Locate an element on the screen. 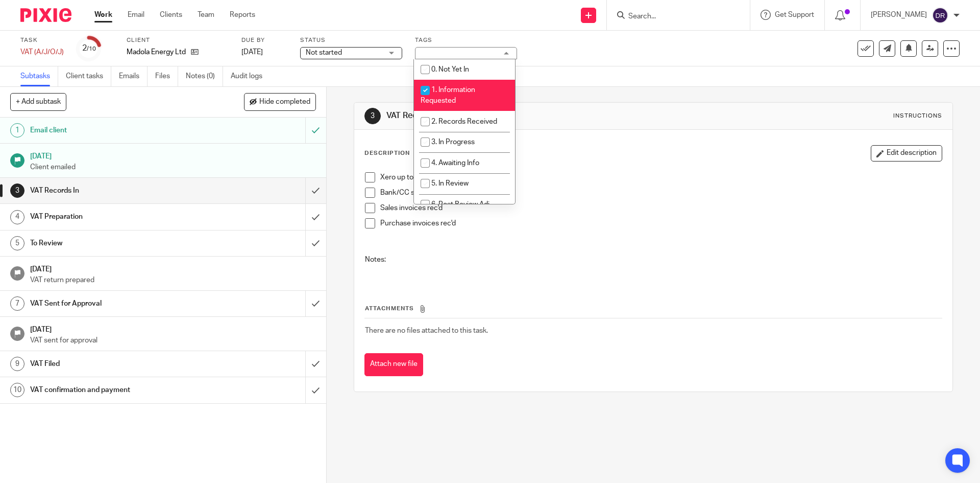 This screenshot has height=483, width=980. img: svg%3E is located at coordinates (941, 15).